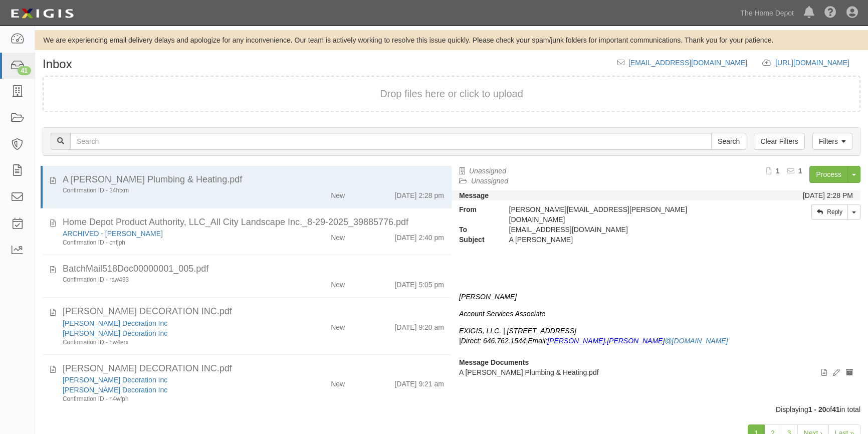 The image size is (868, 434). I want to click on a: Clear Filters, so click(778, 141).